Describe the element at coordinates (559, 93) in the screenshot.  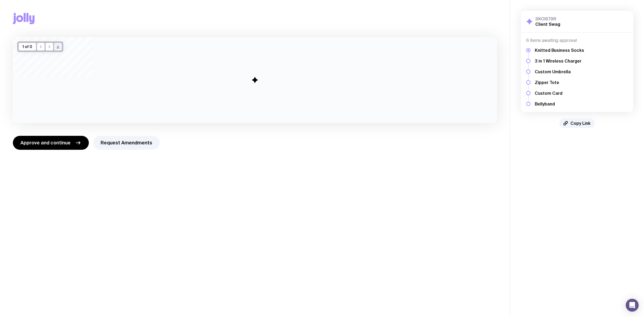
I see `h5: Custom Card` at that location.